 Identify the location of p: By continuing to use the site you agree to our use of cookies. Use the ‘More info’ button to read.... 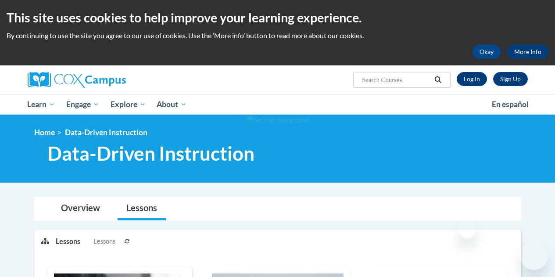
(277, 36).